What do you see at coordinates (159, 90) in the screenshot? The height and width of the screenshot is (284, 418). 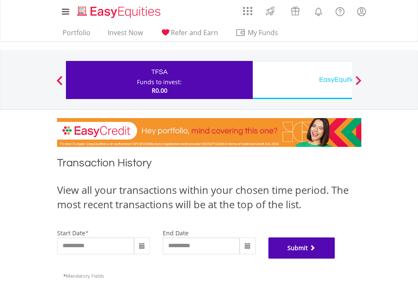 I see `span: R0.00` at bounding box center [159, 90].